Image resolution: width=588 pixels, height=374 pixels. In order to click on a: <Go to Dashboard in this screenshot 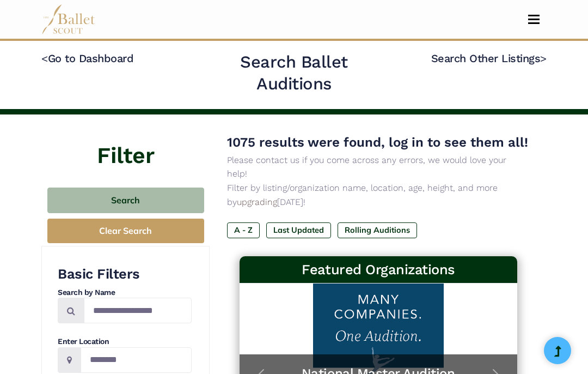, I will do `click(87, 58)`.